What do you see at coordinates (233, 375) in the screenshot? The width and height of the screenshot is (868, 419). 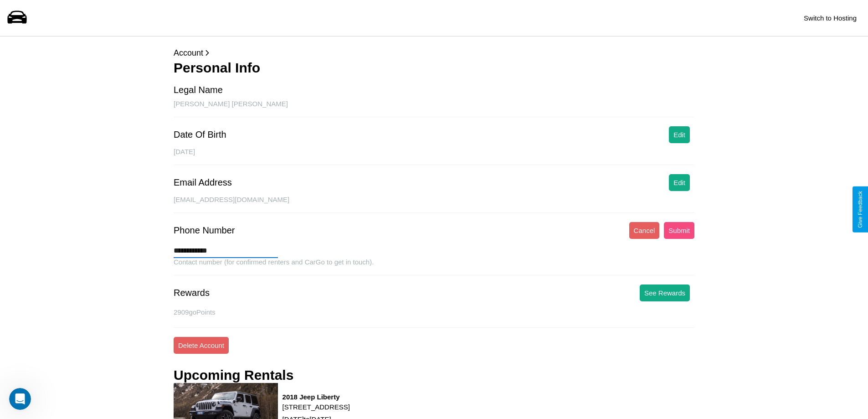 I see `h3: Upcoming Rentals` at bounding box center [233, 375].